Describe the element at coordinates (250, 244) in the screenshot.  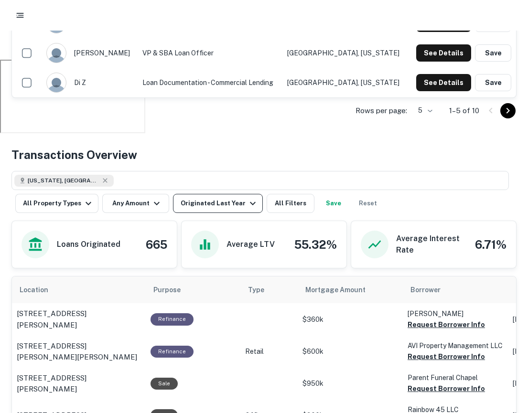
I see `h6: Average LTV` at that location.